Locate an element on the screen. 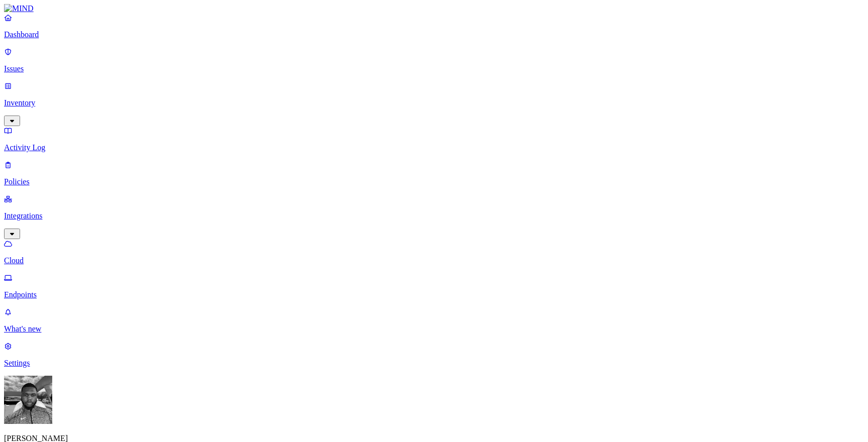 The height and width of the screenshot is (442, 868). p: Settings is located at coordinates (434, 364).